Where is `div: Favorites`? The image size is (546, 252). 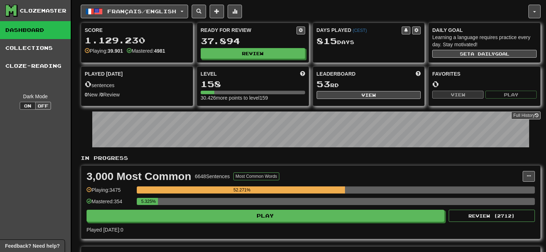 div: Favorites is located at coordinates (484, 74).